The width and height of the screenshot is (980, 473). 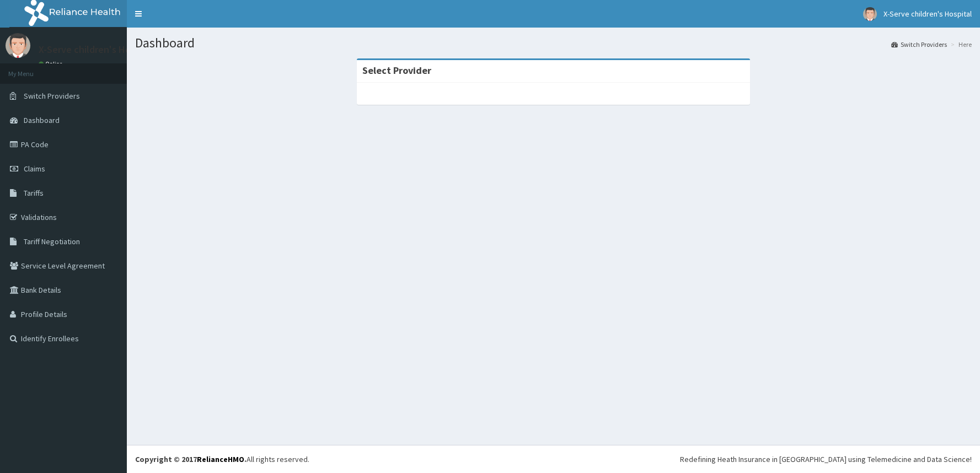 I want to click on p: X-Serve children's Hospital, so click(x=97, y=50).